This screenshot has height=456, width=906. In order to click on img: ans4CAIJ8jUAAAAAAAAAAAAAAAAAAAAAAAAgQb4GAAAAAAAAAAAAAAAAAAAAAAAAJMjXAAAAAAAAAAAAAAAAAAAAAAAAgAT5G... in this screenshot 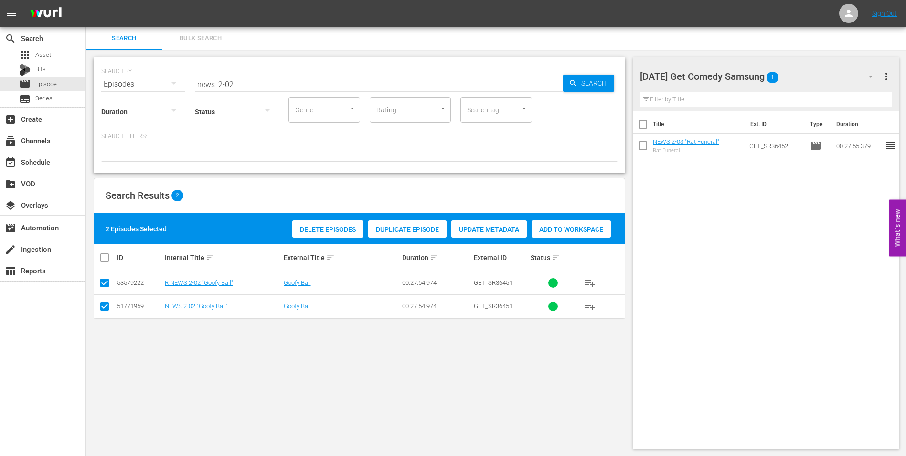, I will do `click(46, 13)`.